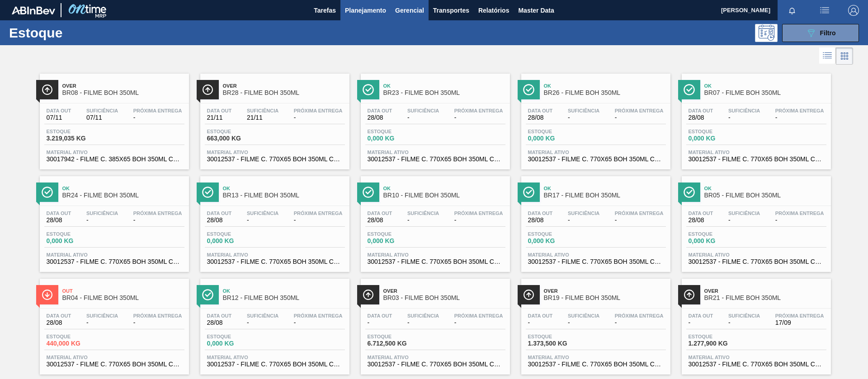  I want to click on a: ÍconeOkBR10 - FILME BOH 350MLData out28/08Suficiência-Próxima Entrega-Estoque0,000 KGMaterial ati..., so click(434, 221).